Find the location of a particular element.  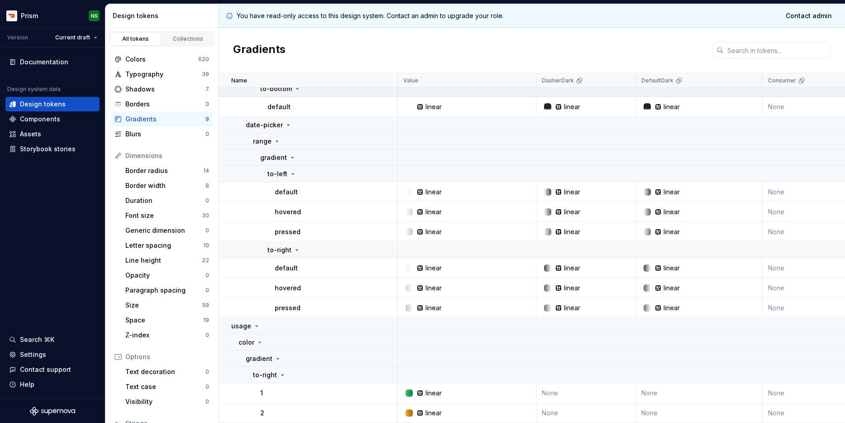

a: Components is located at coordinates (52, 119).